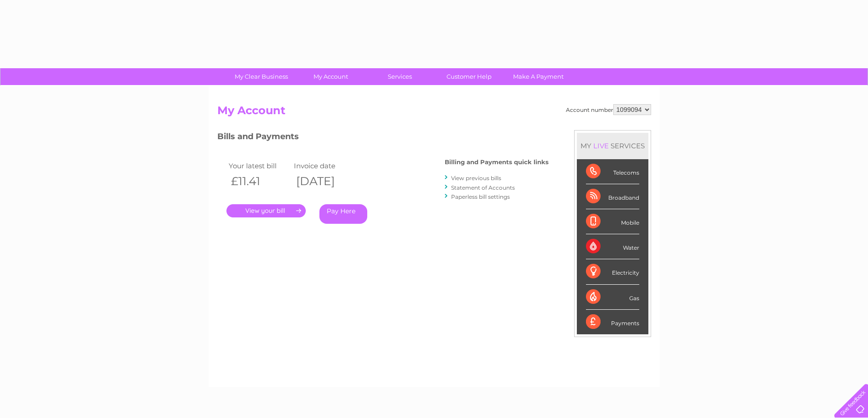 The height and width of the screenshot is (418, 868). I want to click on div: Payments, so click(612, 323).